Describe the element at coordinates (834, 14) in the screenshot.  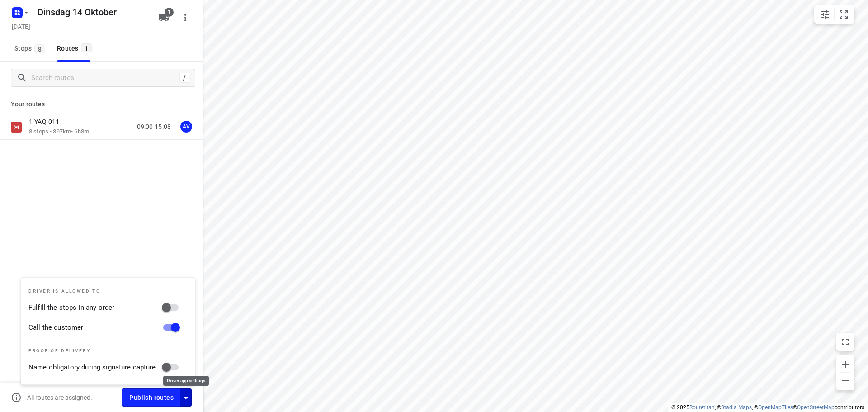
I see `div: small contained button group` at that location.